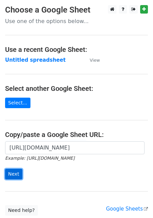  Describe the element at coordinates (95, 60) in the screenshot. I see `small: View` at that location.